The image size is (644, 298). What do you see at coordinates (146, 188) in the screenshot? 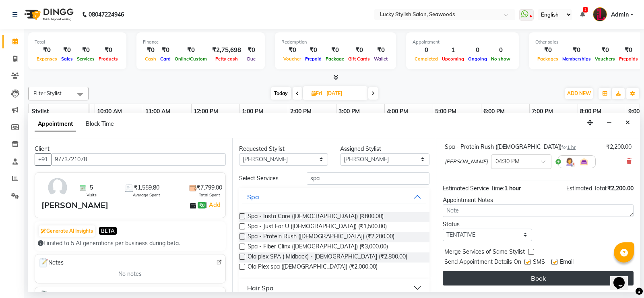
I see `span: ₹1,559.80` at bounding box center [146, 188].